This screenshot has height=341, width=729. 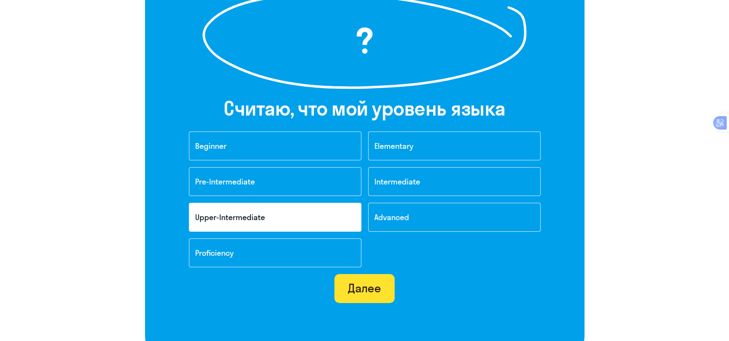 I want to click on span: Elementary, so click(x=394, y=146).